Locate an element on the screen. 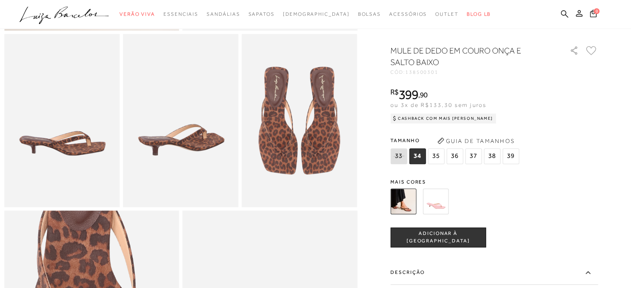 The height and width of the screenshot is (288, 631). span: 138500301 is located at coordinates (422, 72).